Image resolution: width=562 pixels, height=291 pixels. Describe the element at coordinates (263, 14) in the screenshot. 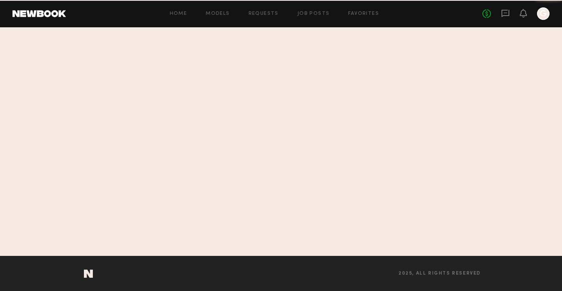

I see `a: Requests` at that location.